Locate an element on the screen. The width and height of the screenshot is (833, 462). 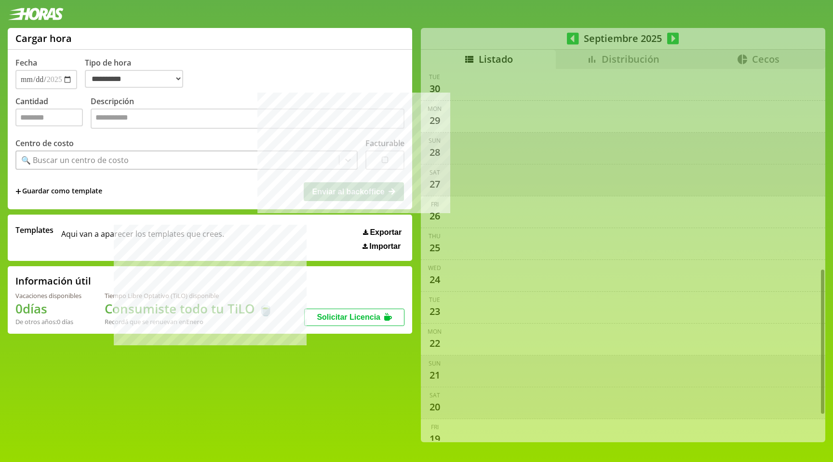
input: Cantidad is located at coordinates (49, 117).